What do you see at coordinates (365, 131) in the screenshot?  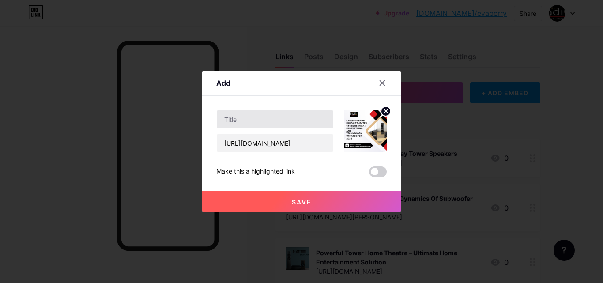 I see `img: link_thumbnail` at bounding box center [365, 131].